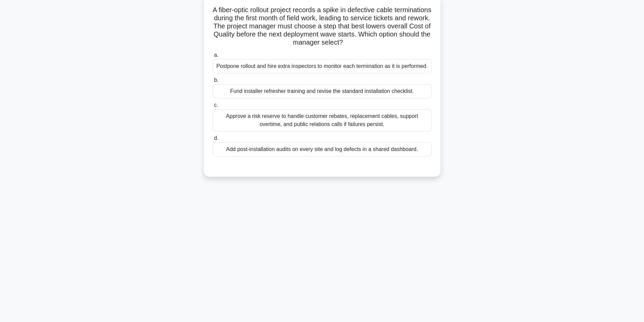  What do you see at coordinates (322, 26) in the screenshot?
I see `h5: A fiber-optic rollout project records a spike in defective cable terminations during the first mo...` at bounding box center [322, 26].